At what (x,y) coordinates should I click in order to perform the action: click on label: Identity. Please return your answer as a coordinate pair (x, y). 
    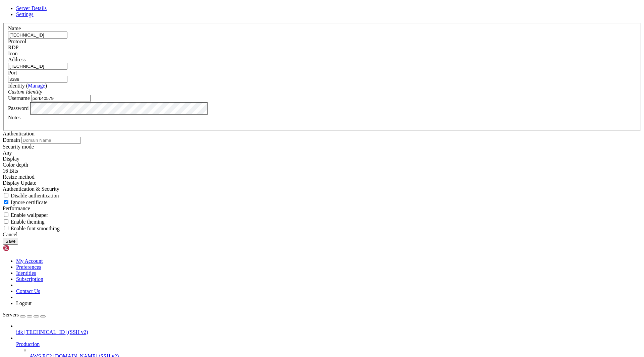
    Looking at the image, I should click on (27, 86).